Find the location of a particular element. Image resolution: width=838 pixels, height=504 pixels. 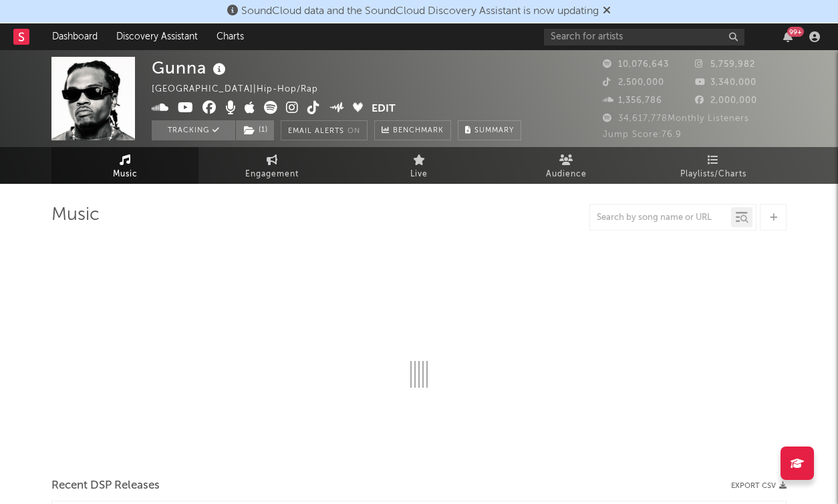

button: 99+ is located at coordinates (788, 37).